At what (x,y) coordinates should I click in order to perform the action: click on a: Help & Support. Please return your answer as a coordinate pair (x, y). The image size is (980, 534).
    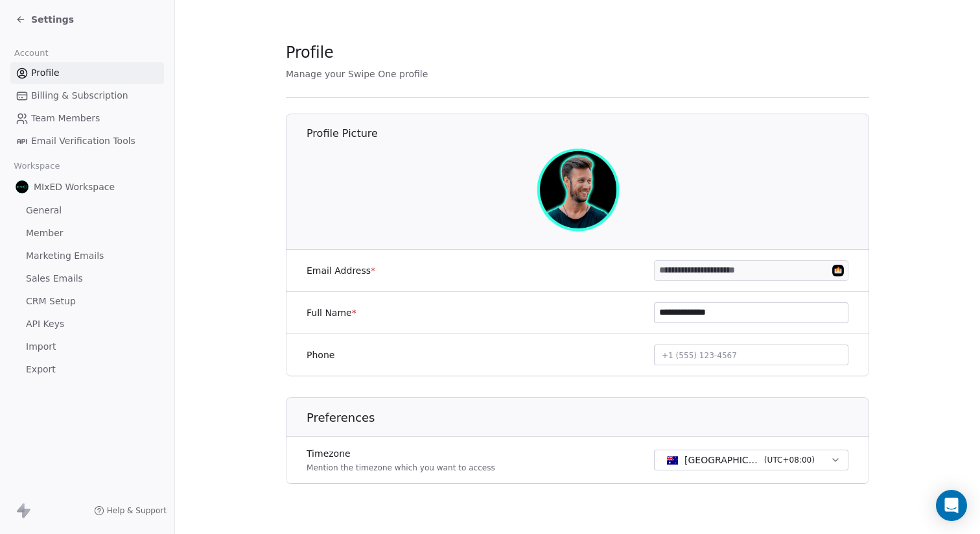
    Looking at the image, I should click on (131, 511).